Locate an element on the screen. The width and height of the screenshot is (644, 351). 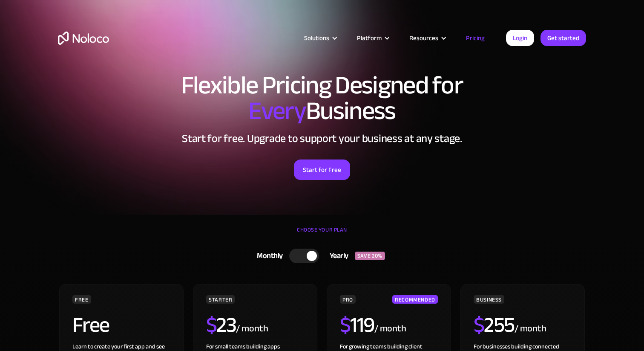
div: FREE is located at coordinates (82, 300).